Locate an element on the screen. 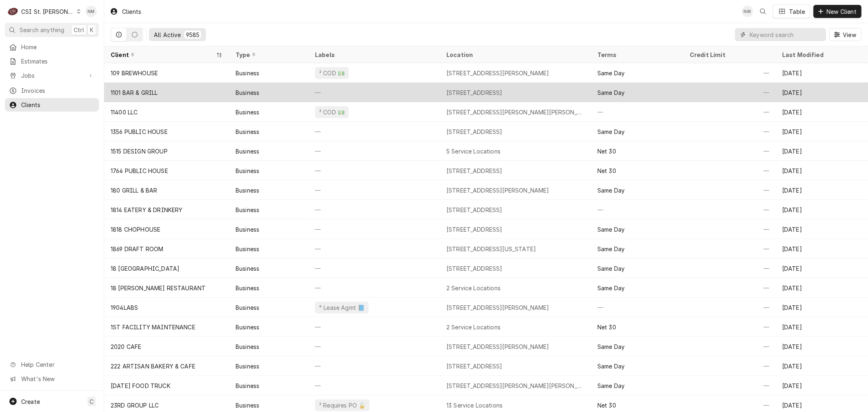  div: 13 Service Locations is located at coordinates (474, 405).